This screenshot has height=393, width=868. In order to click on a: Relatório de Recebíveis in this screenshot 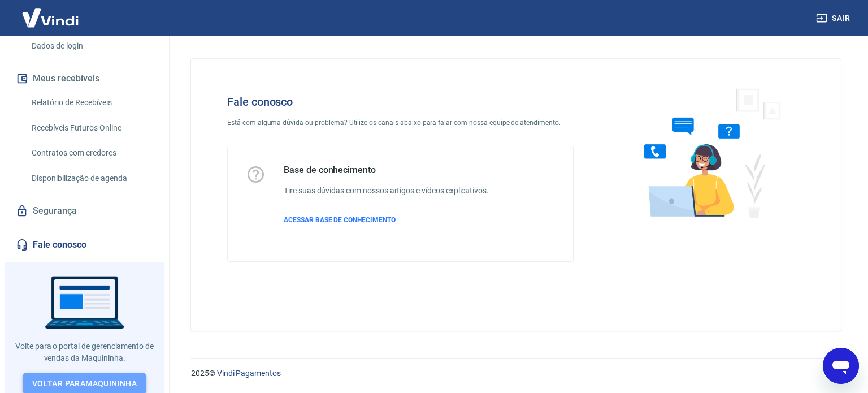, I will do `click(91, 102)`.